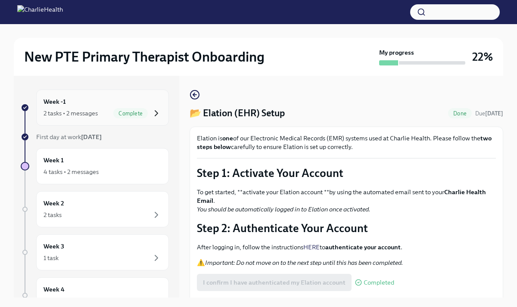 This screenshot has width=517, height=307. I want to click on h6: Week 4, so click(54, 289).